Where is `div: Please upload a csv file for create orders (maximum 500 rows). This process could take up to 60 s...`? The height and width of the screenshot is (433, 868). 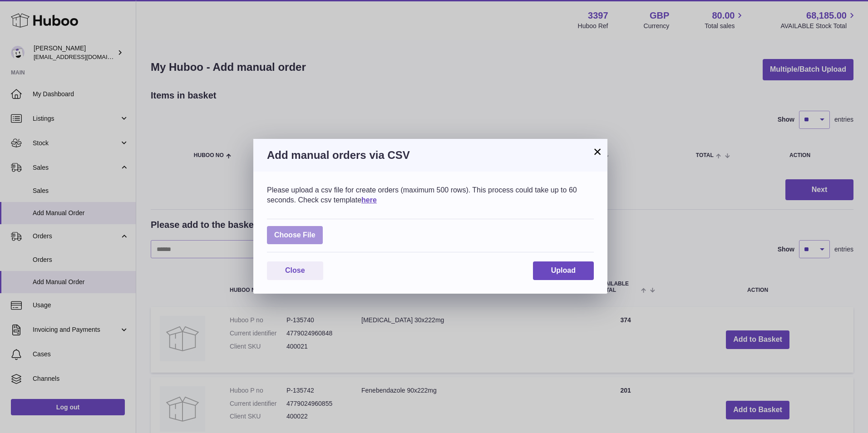
div: Please upload a csv file for create orders (maximum 500 rows). This process could take up to 60 s... is located at coordinates (431, 195).